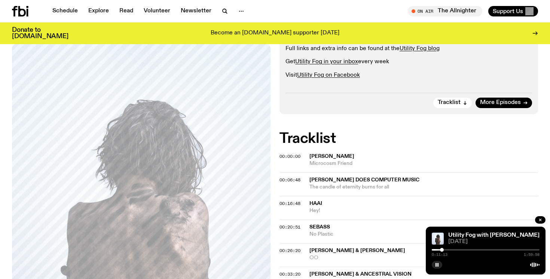  What do you see at coordinates (196, 11) in the screenshot?
I see `a: Newsletter` at bounding box center [196, 11].